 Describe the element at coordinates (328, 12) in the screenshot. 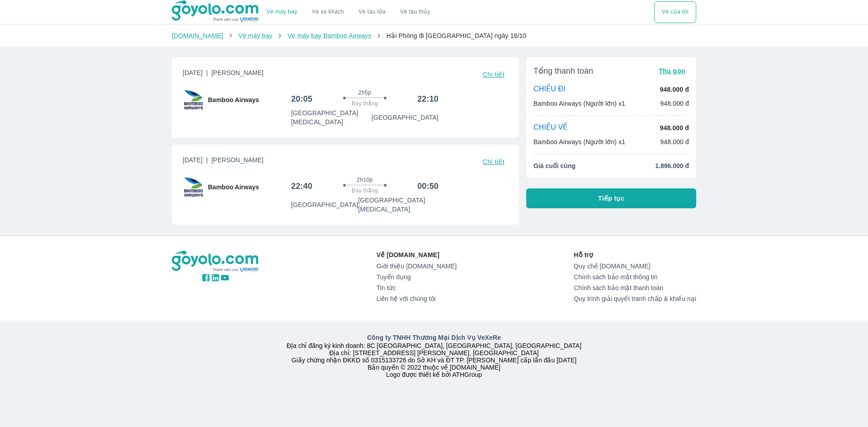

I see `a: Vé xe khách` at that location.